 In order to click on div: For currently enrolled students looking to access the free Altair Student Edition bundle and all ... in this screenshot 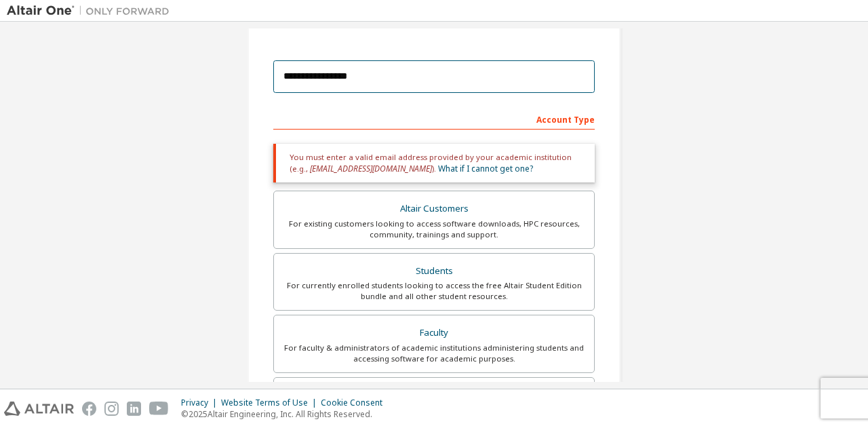, I will do `click(434, 291)`.